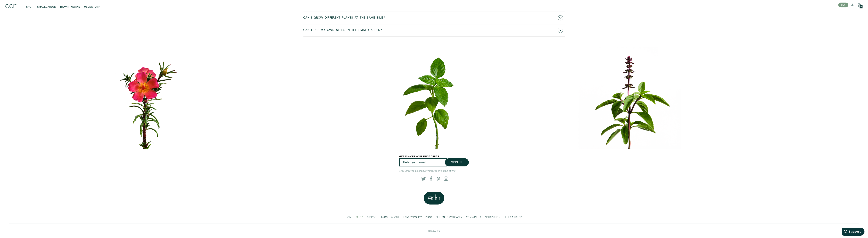  What do you see at coordinates (412, 217) in the screenshot?
I see `a: PRIVACY POLICY` at bounding box center [412, 217].